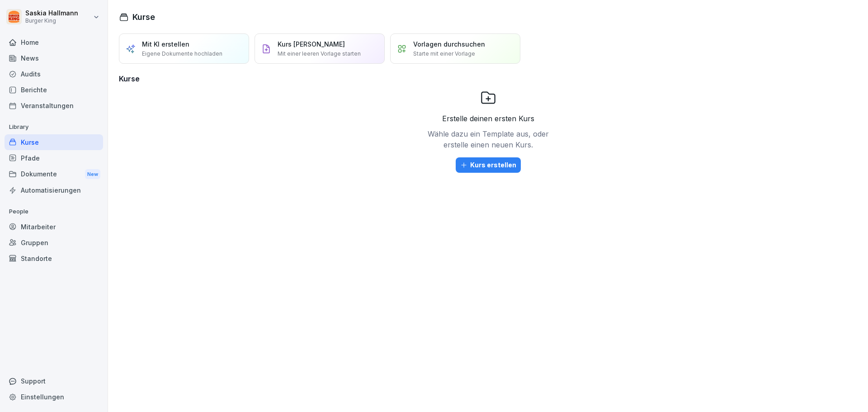  What do you see at coordinates (54, 190) in the screenshot?
I see `a: Automatisierungen` at bounding box center [54, 190].